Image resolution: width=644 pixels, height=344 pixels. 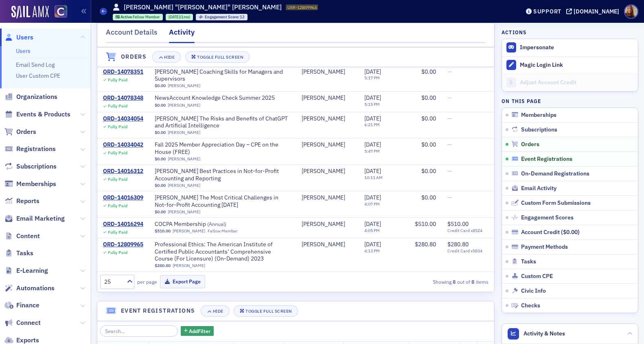 I want to click on div: Account Details, so click(x=131, y=34).